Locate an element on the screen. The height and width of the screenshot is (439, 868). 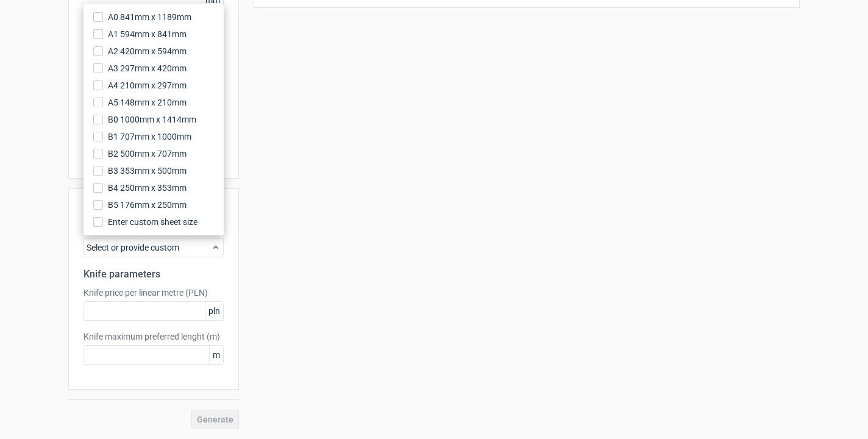
label: Knife price per linear metre (PLN) is located at coordinates (153, 293).